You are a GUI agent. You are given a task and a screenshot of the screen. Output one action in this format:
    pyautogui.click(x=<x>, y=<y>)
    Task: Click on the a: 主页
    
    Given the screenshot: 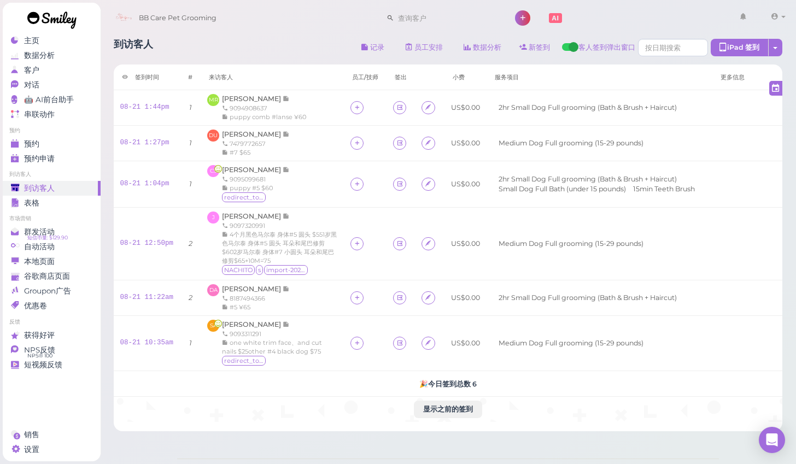 What is the action you would take?
    pyautogui.click(x=51, y=40)
    